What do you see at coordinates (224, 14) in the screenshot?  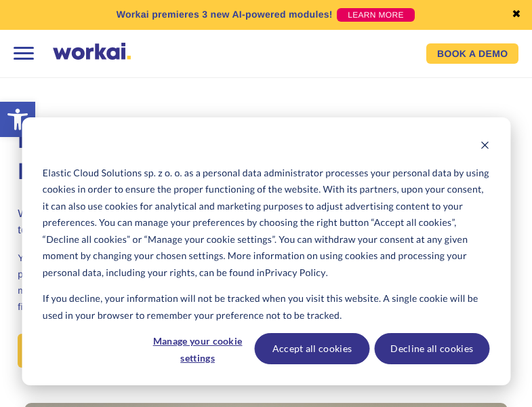 I see `p: Workai premieres 3 new AI-powered modules!` at bounding box center [224, 14].